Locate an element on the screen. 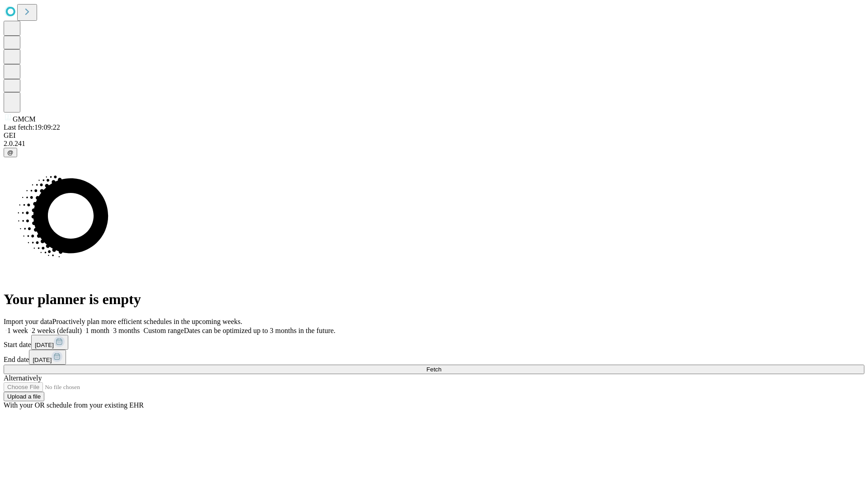  div: Start date is located at coordinates (434, 342).